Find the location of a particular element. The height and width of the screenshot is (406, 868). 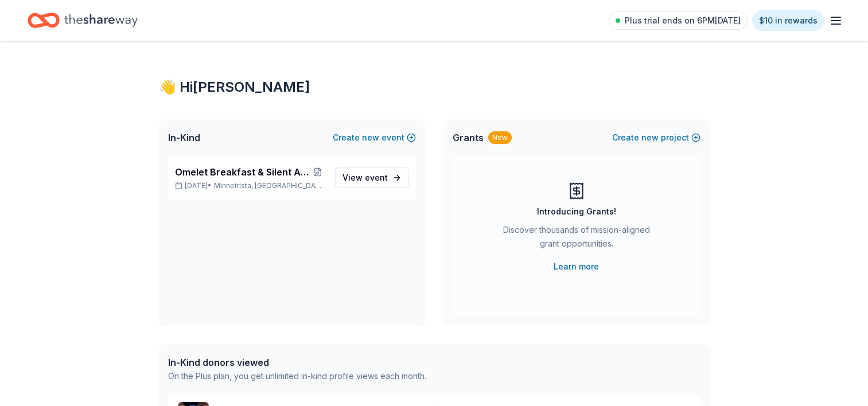

span: Omelet Breakfast & Silent Auction Fundraiser is located at coordinates (243, 172).